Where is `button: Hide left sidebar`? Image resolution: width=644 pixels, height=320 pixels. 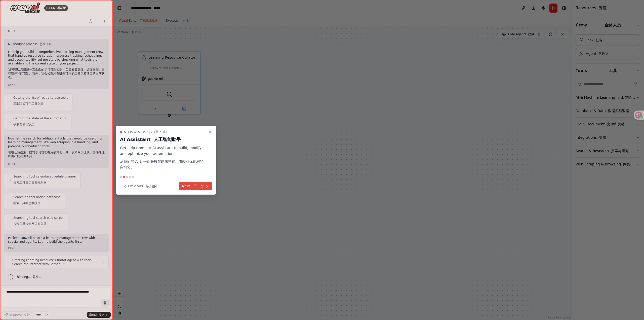 button: Hide left sidebar is located at coordinates (119, 8).